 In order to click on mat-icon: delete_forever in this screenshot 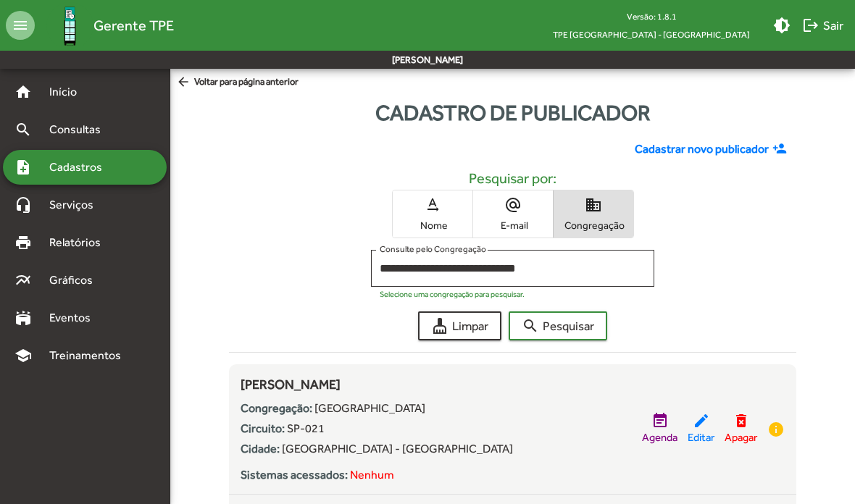, I will do `click(741, 420)`.